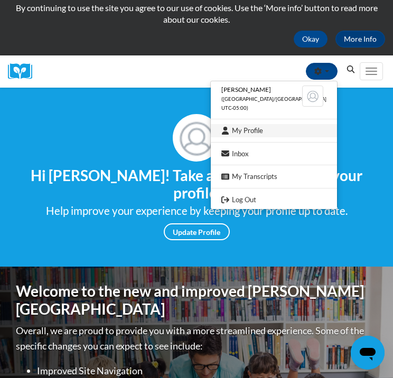  I want to click on a: My Profile, so click(274, 130).